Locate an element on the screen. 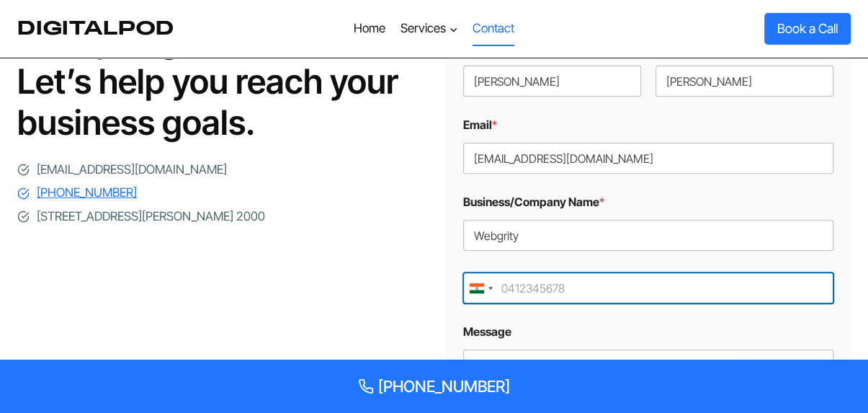  label: Message is located at coordinates (648, 331).